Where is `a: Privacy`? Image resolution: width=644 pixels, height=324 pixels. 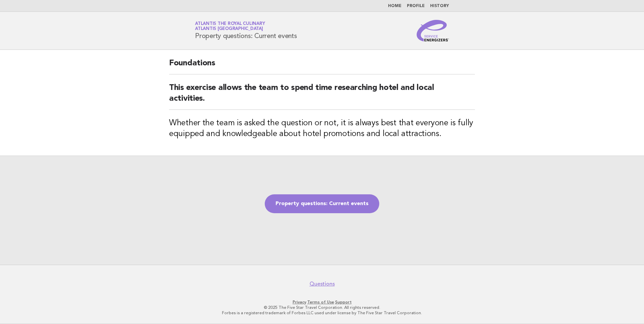 a: Privacy is located at coordinates (299, 302).